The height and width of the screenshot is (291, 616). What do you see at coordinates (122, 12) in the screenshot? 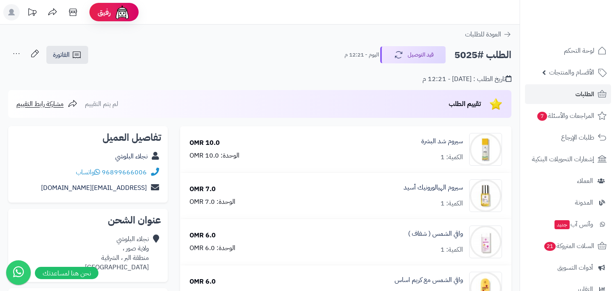
I see `img: ai-face.png` at bounding box center [122, 12].